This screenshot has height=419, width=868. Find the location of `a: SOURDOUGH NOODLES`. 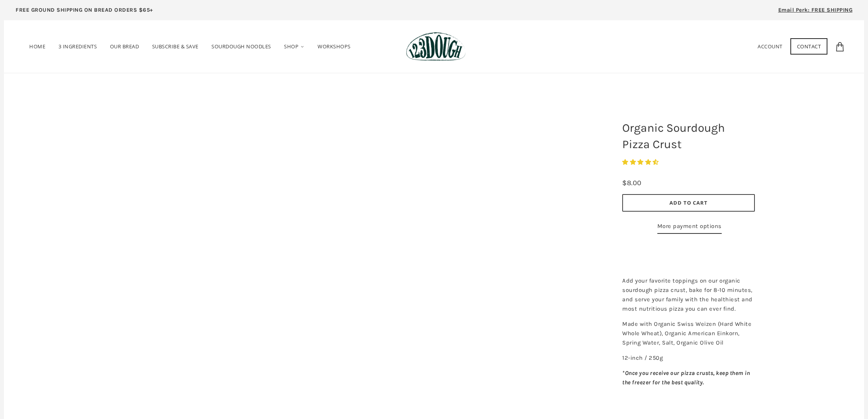

a: SOURDOUGH NOODLES is located at coordinates (241, 47).